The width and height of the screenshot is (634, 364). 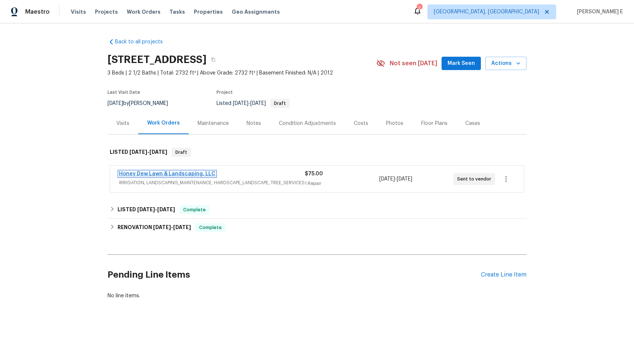 I want to click on div: Visits, so click(x=123, y=123).